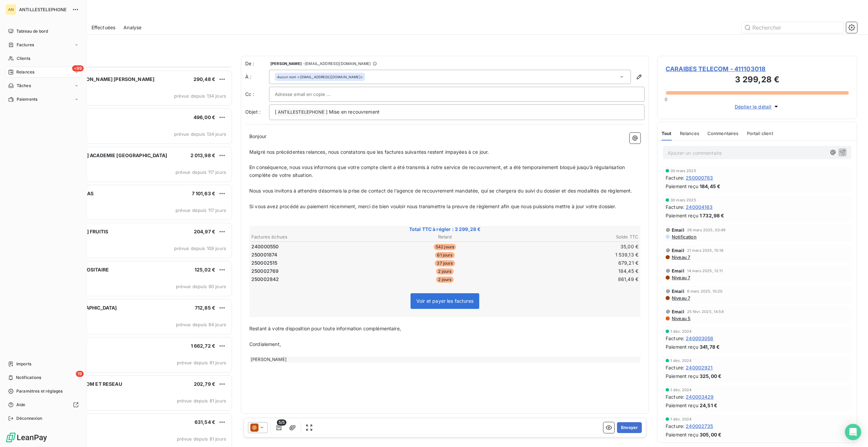  Describe the element at coordinates (574, 247) in the screenshot. I see `td: 35,00 €` at that location.